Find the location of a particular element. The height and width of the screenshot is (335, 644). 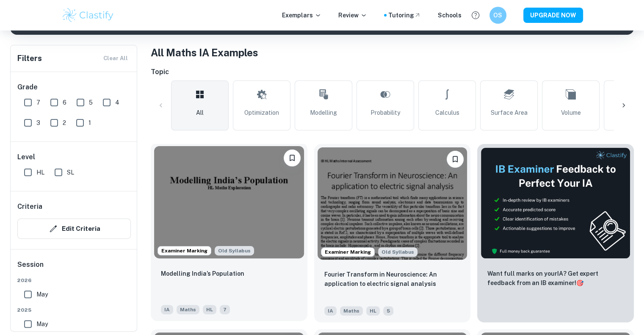

a: Tutoring is located at coordinates (405, 15).